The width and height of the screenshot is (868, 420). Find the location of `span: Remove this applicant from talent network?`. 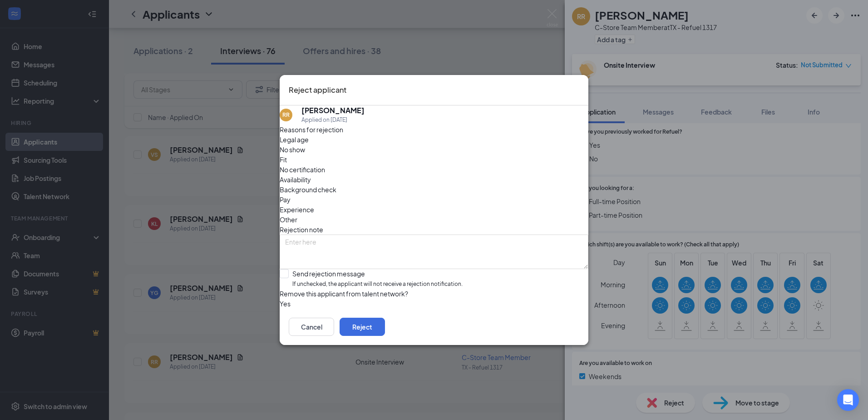

span: Remove this applicant from talent network? is located at coordinates (344, 293).